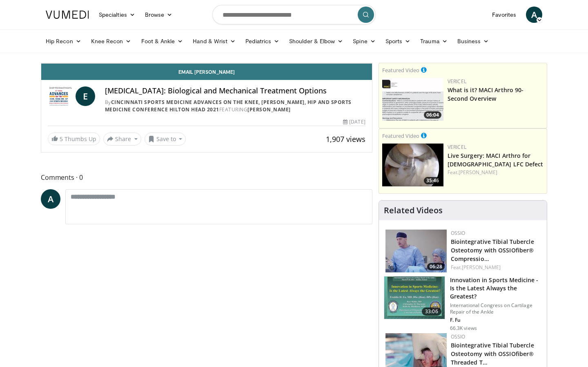 The image size is (588, 367). What do you see at coordinates (496, 289) in the screenshot?
I see `h3: Innovation in Sports Medicine - Is the Latest Always the Greatest?` at bounding box center [496, 289].